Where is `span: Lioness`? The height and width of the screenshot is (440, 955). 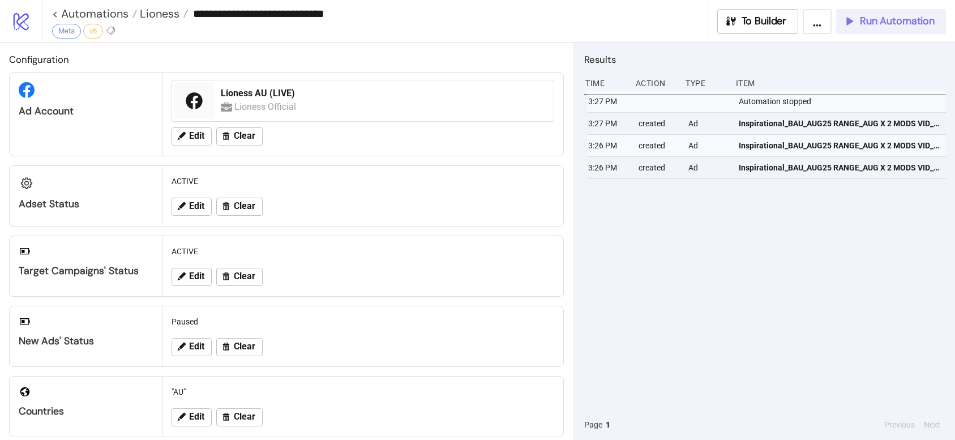
span: Lioness is located at coordinates (158, 14).